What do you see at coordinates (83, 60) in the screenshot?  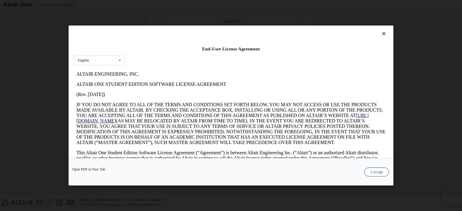 I see `div: English` at bounding box center [83, 60].